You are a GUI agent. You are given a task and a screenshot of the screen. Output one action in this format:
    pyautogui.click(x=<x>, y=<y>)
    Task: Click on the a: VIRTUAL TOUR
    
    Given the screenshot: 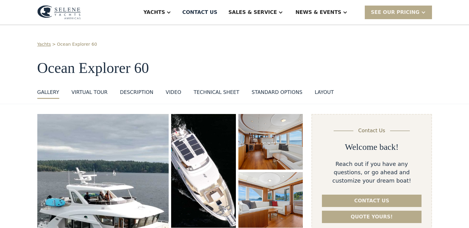 What is the action you would take?
    pyautogui.click(x=89, y=93)
    